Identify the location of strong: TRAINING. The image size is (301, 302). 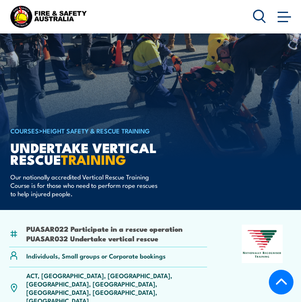
(94, 159).